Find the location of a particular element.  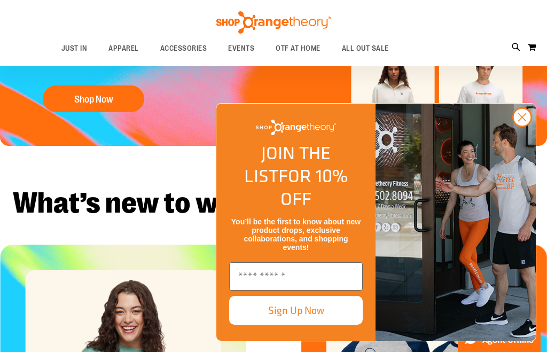

span: JOIN THE LIST is located at coordinates (287, 164).